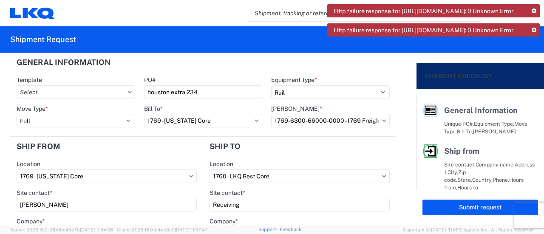  What do you see at coordinates (153, 109) in the screenshot?
I see `label: Bill To` at bounding box center [153, 109].